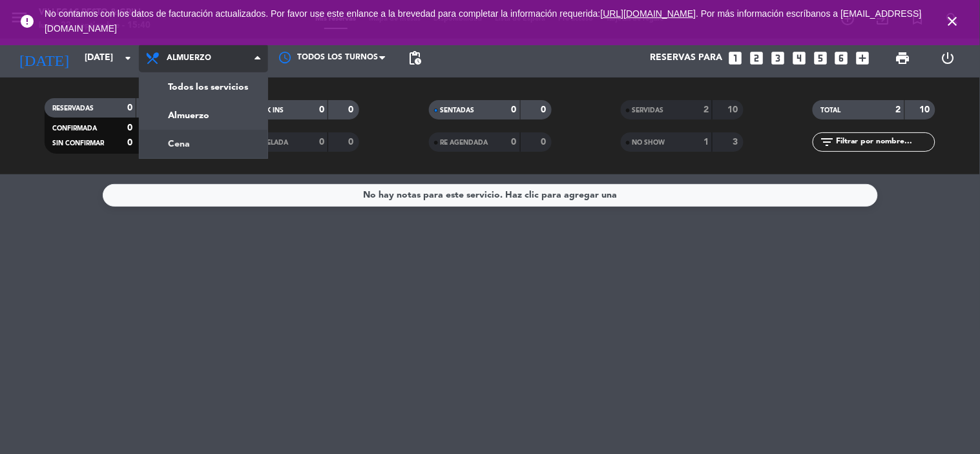 The height and width of the screenshot is (454, 980). I want to click on span: CONFIRMADA, so click(74, 128).